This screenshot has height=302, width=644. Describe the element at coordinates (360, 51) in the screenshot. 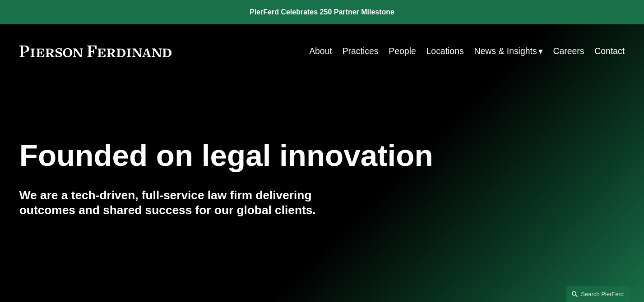

I see `a: Practices` at that location.